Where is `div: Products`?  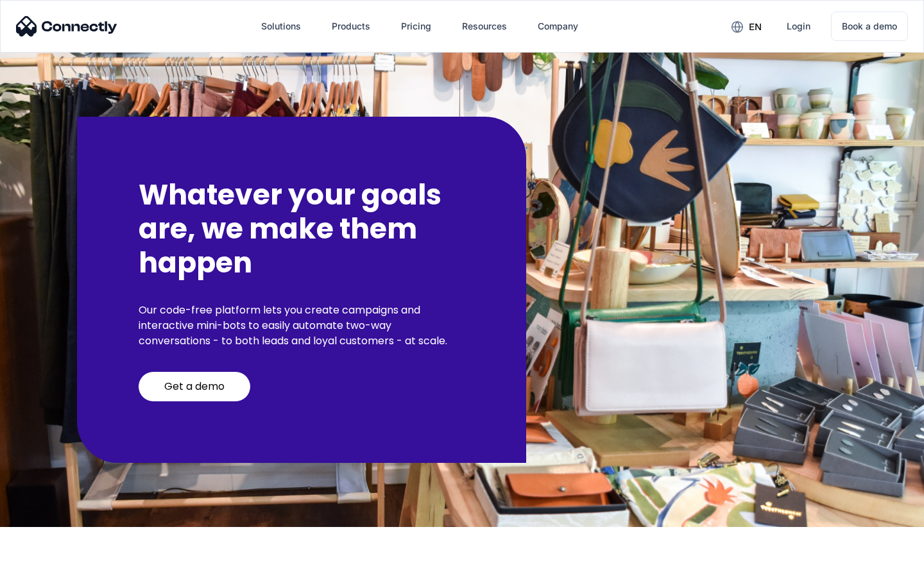
div: Products is located at coordinates (351, 26).